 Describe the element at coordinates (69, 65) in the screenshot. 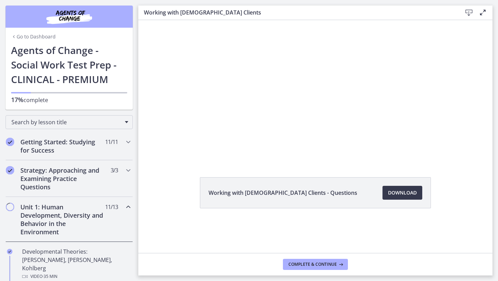

I see `h1: Agents of Change - Social Work Test Prep - CLINICAL - PREMIUM` at that location.